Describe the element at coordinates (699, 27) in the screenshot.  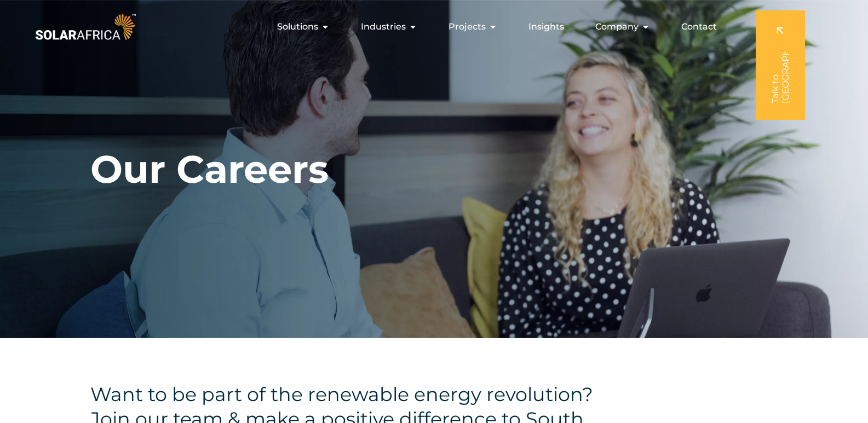
I see `span: Contact` at that location.